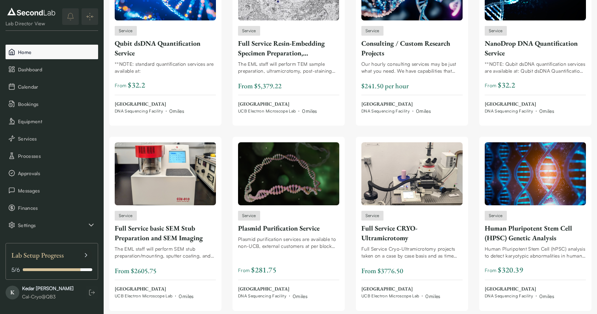 This screenshot has height=314, width=597. Describe the element at coordinates (92, 292) in the screenshot. I see `button: Log out` at that location.